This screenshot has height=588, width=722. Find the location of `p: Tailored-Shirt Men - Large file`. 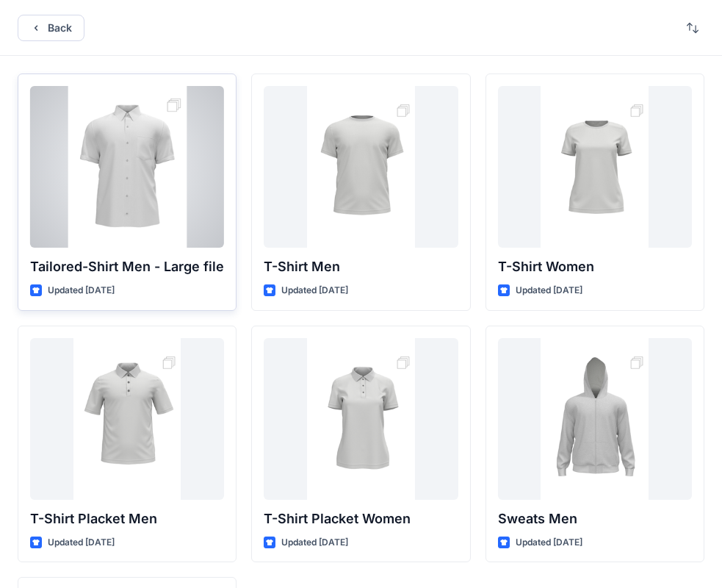

p: Tailored-Shirt Men - Large file is located at coordinates (127, 267).